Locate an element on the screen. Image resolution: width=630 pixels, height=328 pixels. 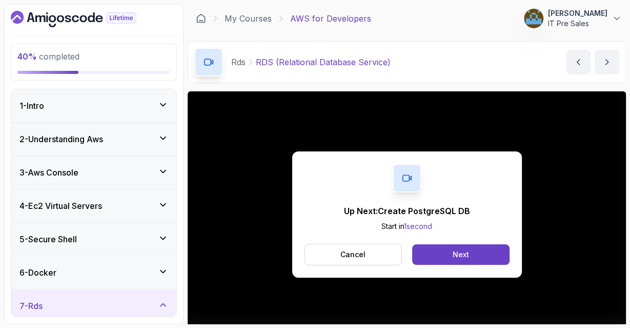
h3: 7 - Rds is located at coordinates (31, 305).